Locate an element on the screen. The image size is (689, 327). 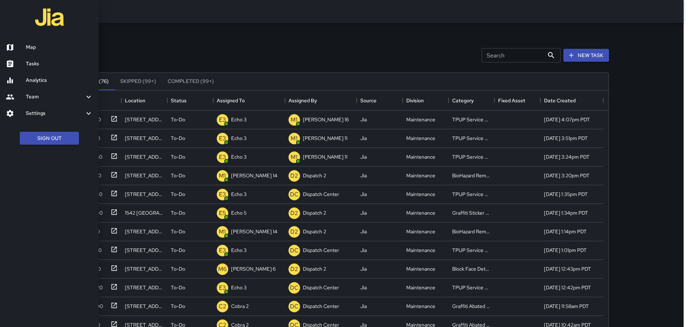
button: Sign Out is located at coordinates (49, 138).